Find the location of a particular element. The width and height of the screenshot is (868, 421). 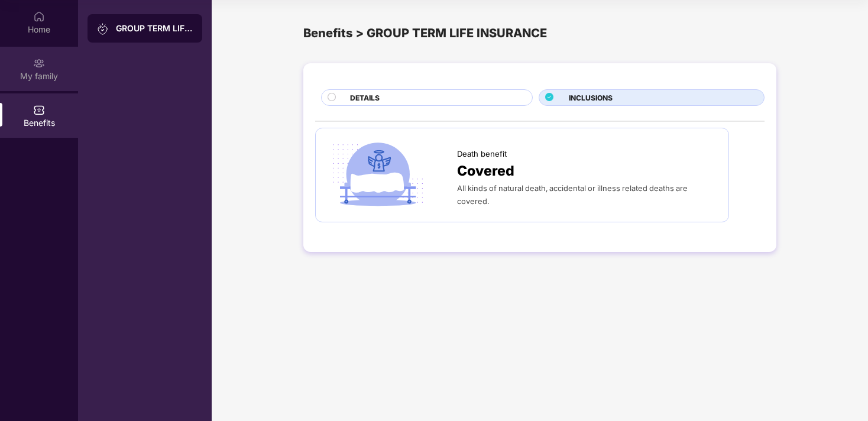

img: svg+xml;base64,PHN2ZyBpZD0iQmVuZWZpdHMiIHhtbG5zPSJodHRwOi8vd3d3LnczLm9yZy8yMDAwL3N2ZyIgd2lkdGg9Ij... is located at coordinates (39, 110).